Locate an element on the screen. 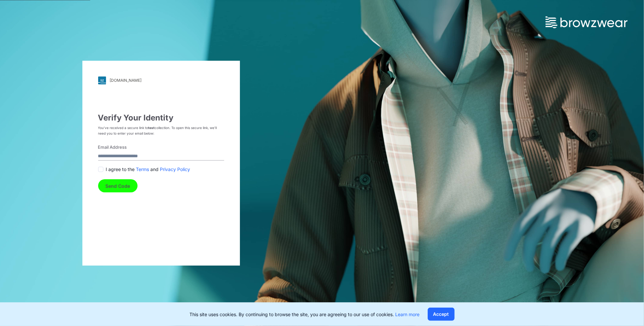 This screenshot has height=326, width=644. button: Send Code is located at coordinates (118, 186).